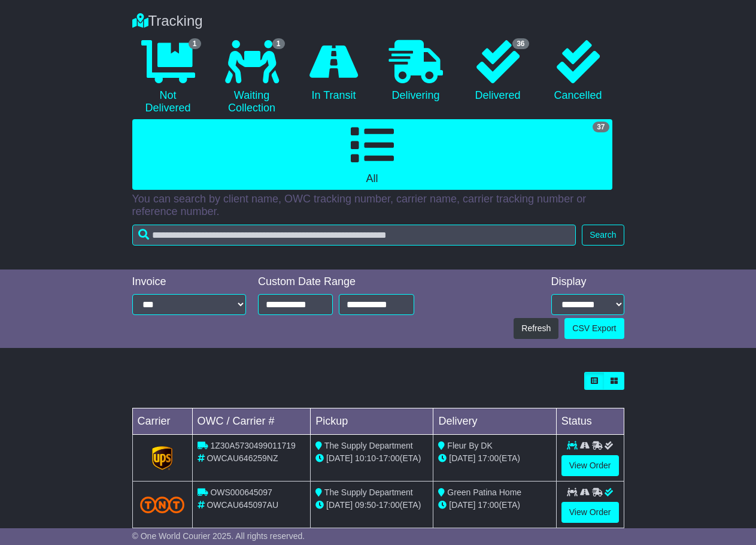  Describe the element at coordinates (219, 536) in the screenshot. I see `span: © One World Courier 2025. All rights reserved.` at that location.